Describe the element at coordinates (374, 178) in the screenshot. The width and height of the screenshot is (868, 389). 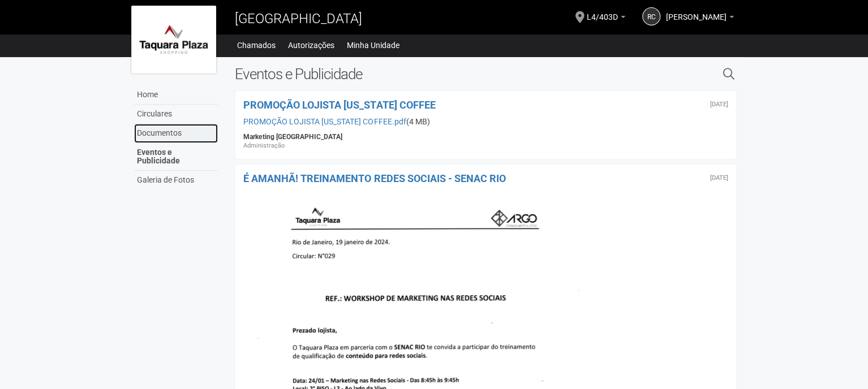
I see `span: É AMANHÃ! TREINAMENTO REDES SOCIAIS - SENAC RIO` at that location.